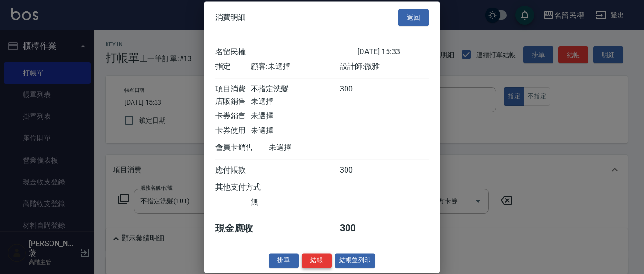 The width and height of the screenshot is (644, 274). Describe the element at coordinates (233, 116) in the screenshot. I see `div: 卡券銷售` at that location.